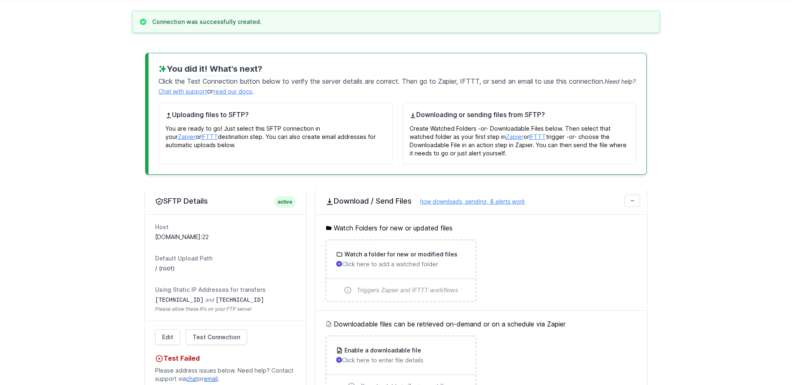 The width and height of the screenshot is (792, 385). Describe the element at coordinates (400, 360) in the screenshot. I see `p: Click here to enter file details` at that location.